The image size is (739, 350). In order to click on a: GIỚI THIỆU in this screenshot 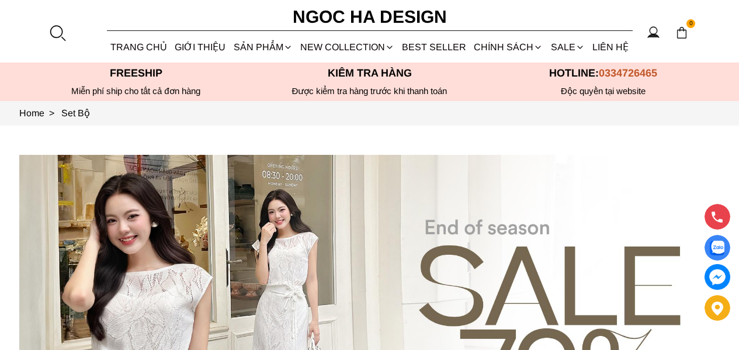, I will do `click(200, 47)`.